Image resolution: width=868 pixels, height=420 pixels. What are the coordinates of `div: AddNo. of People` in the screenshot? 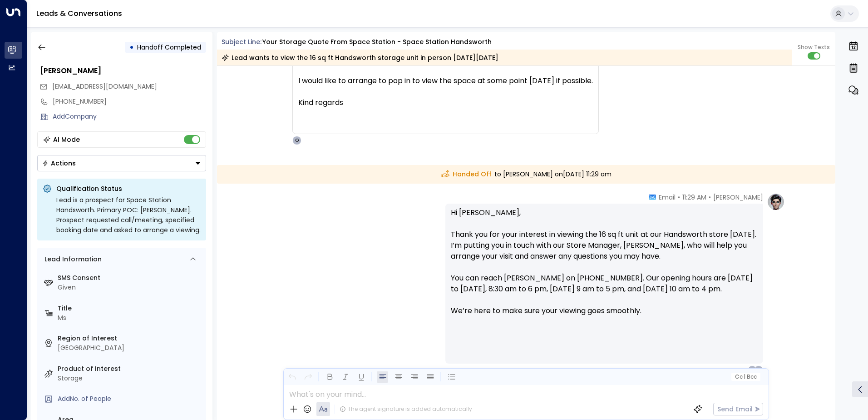 It's located at (130, 398).